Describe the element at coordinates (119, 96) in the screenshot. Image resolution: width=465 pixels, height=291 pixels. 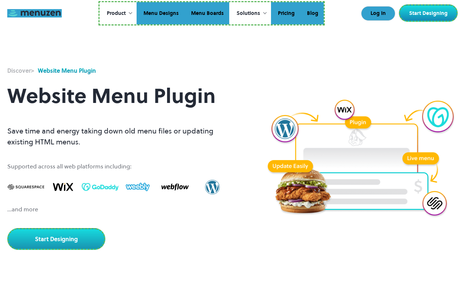
I see `h1: Website Menu Plugin` at that location.